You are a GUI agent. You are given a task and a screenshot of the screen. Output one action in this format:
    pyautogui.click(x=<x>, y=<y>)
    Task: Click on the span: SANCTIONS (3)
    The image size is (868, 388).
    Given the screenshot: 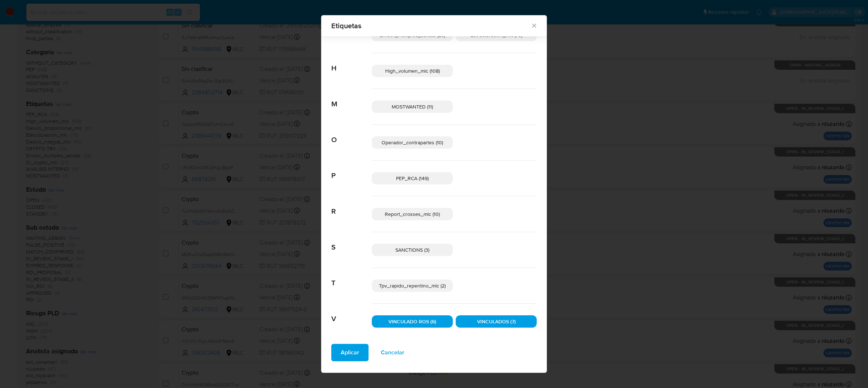 What is the action you would take?
    pyautogui.click(x=412, y=250)
    